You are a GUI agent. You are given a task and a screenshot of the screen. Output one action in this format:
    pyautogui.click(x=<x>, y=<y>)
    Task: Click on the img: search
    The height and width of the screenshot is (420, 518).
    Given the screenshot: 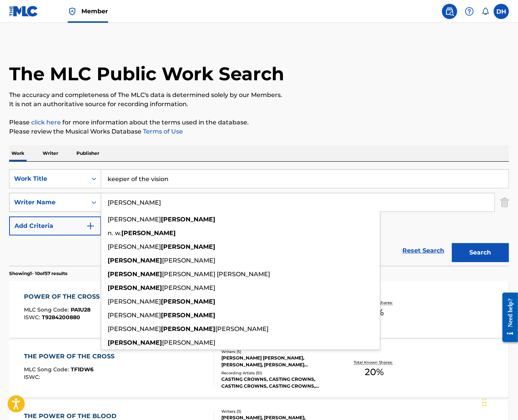 What is the action you would take?
    pyautogui.click(x=450, y=11)
    